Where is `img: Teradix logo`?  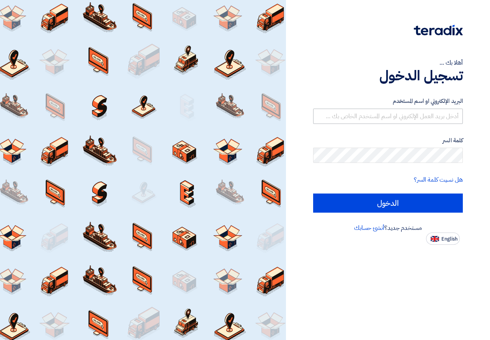 img: Teradix logo is located at coordinates (438, 30).